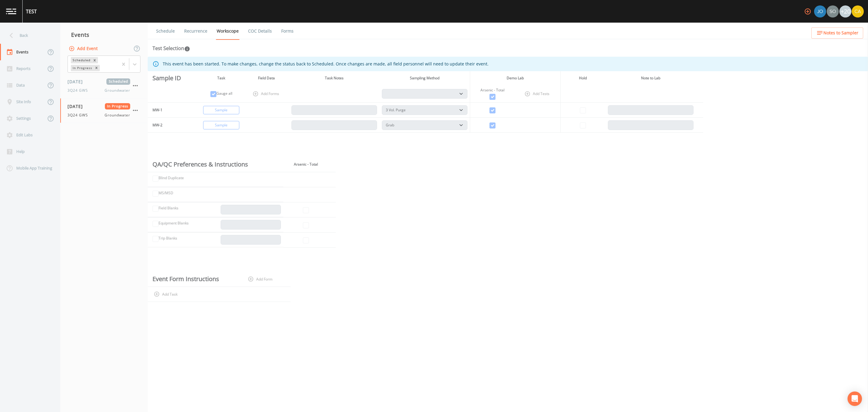 The width and height of the screenshot is (868, 412). I want to click on label: Blind Duplicate, so click(171, 178).